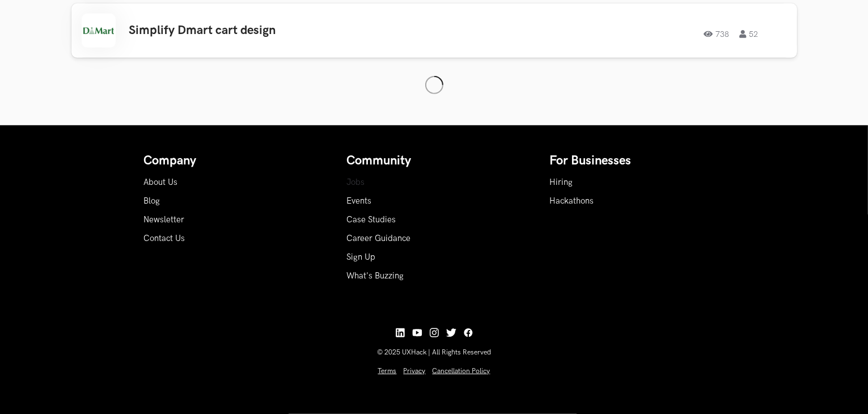 This screenshot has width=868, height=414. Describe the element at coordinates (360, 201) in the screenshot. I see `a: Events` at that location.